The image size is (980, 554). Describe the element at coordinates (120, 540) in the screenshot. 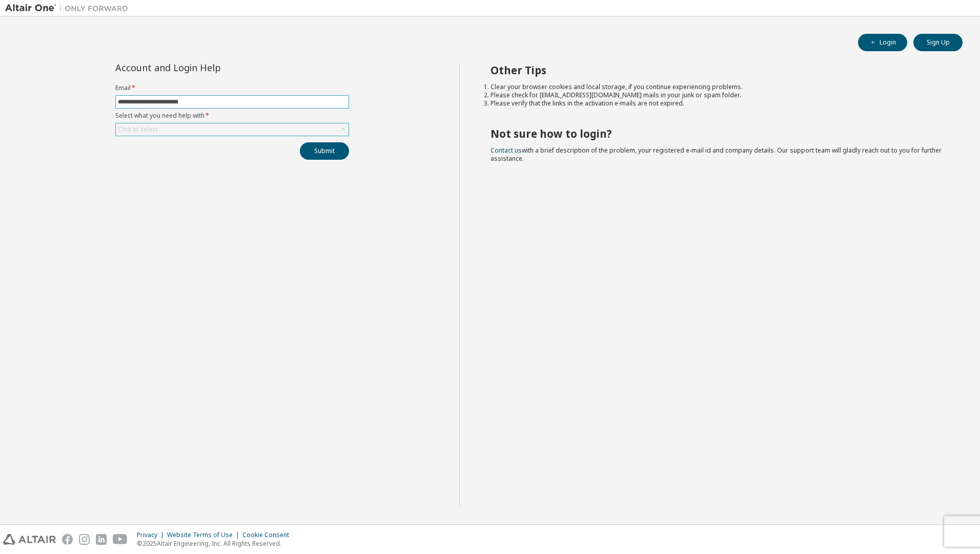

I see `img: youtube.svg` at that location.